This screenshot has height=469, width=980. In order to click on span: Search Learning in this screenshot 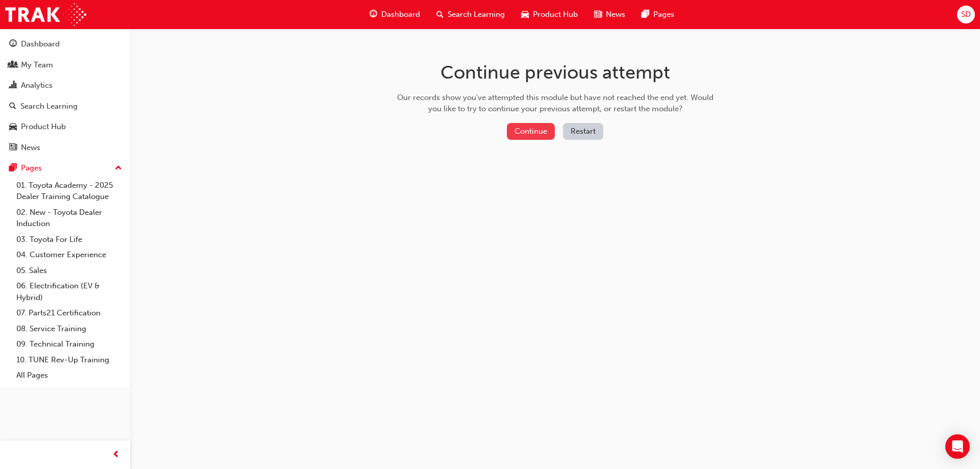, I will do `click(476, 14)`.